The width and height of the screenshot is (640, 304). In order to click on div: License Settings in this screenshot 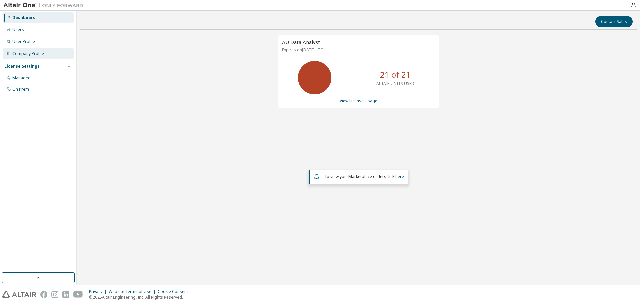, I will do `click(22, 66)`.